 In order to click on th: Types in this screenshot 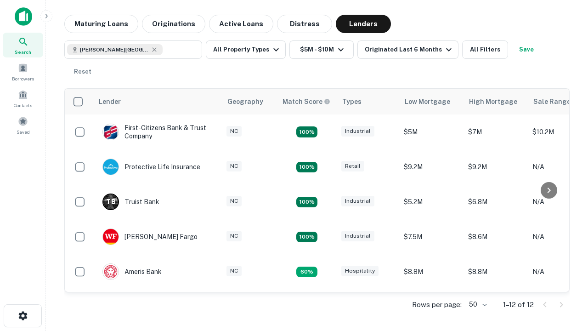, I will do `click(368, 101)`.